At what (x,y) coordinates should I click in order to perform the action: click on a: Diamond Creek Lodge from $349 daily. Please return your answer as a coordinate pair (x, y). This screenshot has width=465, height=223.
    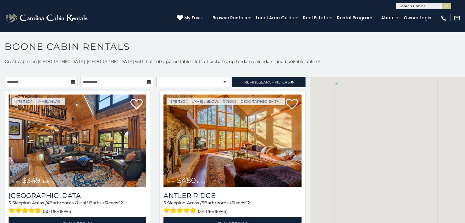
    Looking at the image, I should click on (77, 141).